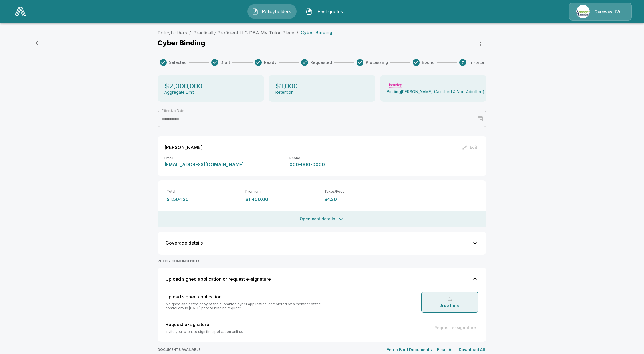 The image size is (644, 354). I want to click on span: Past quotes, so click(330, 12).